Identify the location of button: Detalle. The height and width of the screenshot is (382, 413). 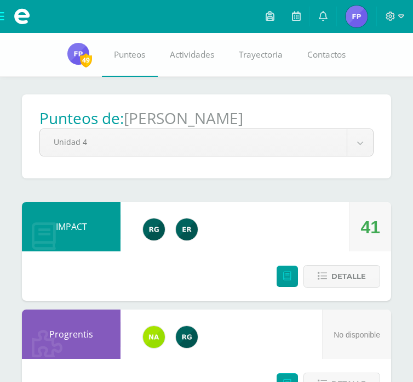
(342, 276).